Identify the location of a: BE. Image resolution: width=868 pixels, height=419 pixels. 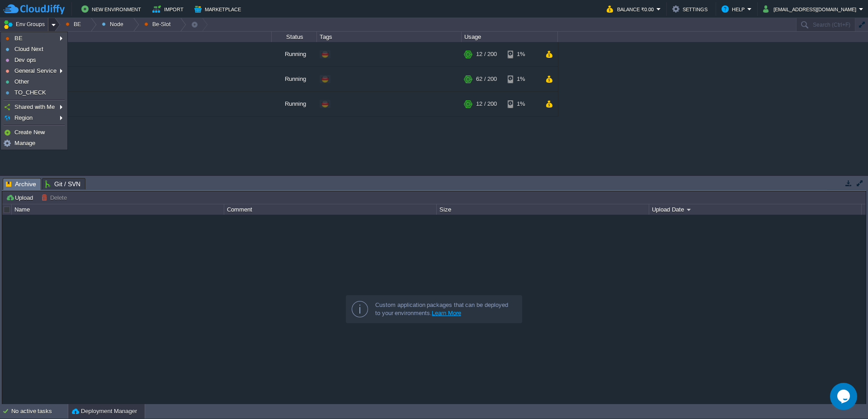
(34, 39).